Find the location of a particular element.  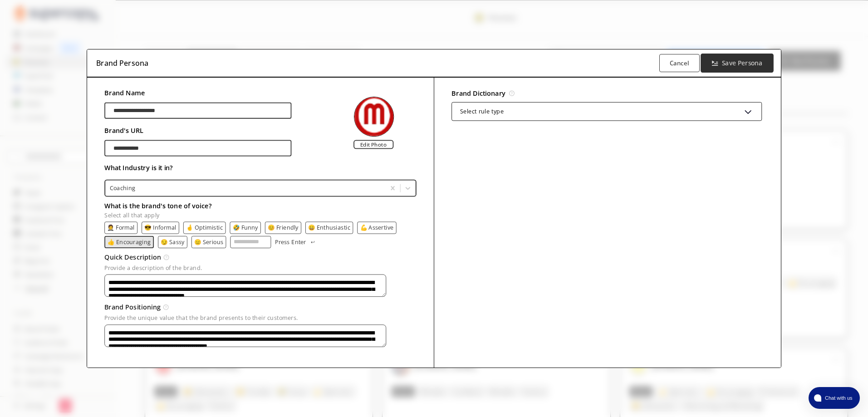

p: 🤣 Funny is located at coordinates (245, 227).